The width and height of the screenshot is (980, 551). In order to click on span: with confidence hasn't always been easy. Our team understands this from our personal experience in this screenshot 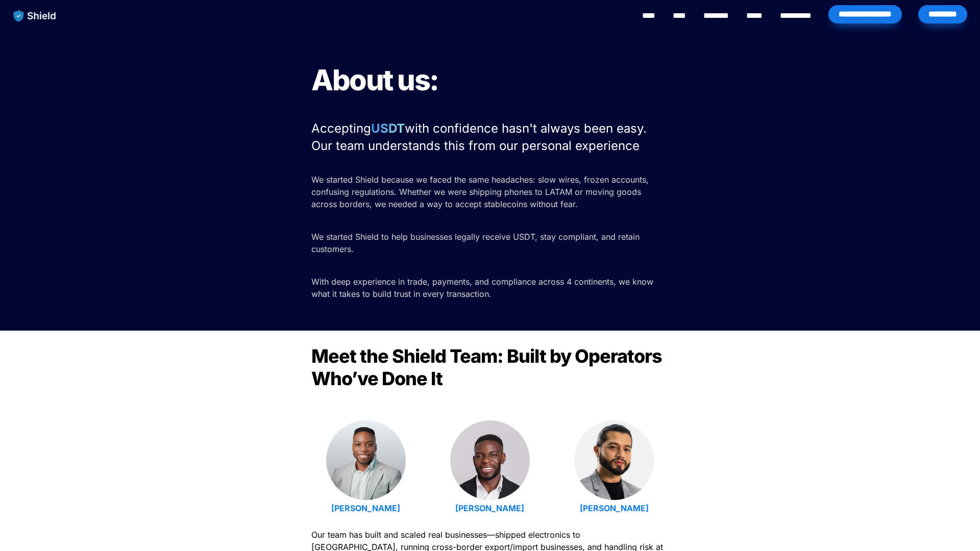, I will do `click(481, 137)`.